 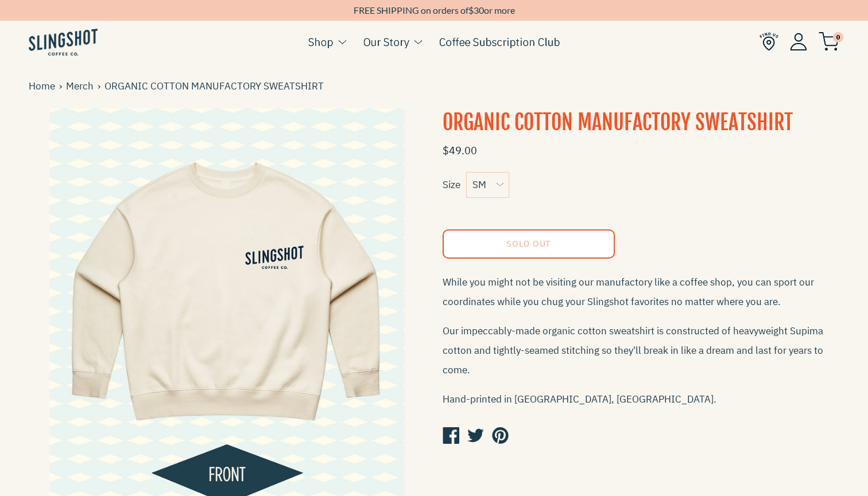 What do you see at coordinates (500, 42) in the screenshot?
I see `a: Coffee Subscription Club` at bounding box center [500, 42].